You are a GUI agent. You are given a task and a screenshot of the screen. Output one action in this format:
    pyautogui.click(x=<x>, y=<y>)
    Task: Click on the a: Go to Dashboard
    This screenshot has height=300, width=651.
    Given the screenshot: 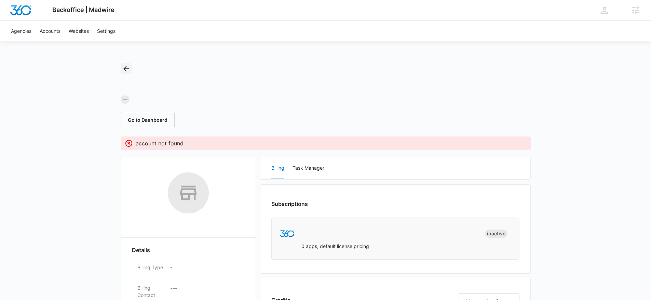 What is the action you would take?
    pyautogui.click(x=148, y=120)
    